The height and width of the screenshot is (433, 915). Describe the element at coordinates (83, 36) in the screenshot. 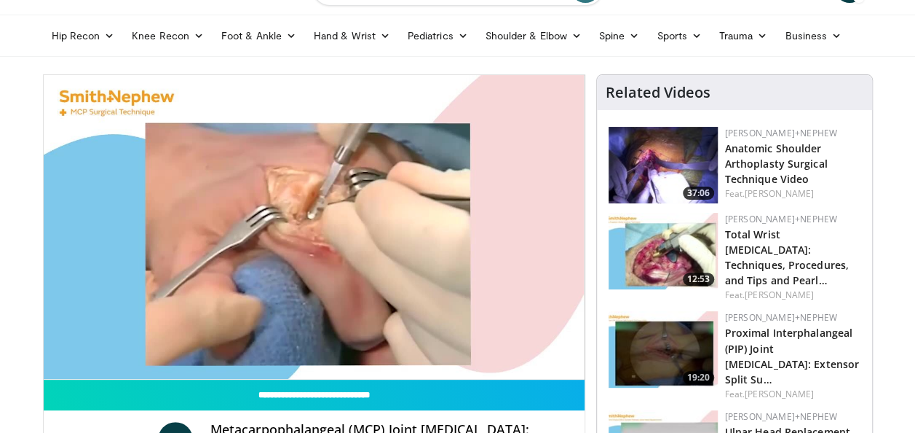

I see `a: Hip Recon` at that location.